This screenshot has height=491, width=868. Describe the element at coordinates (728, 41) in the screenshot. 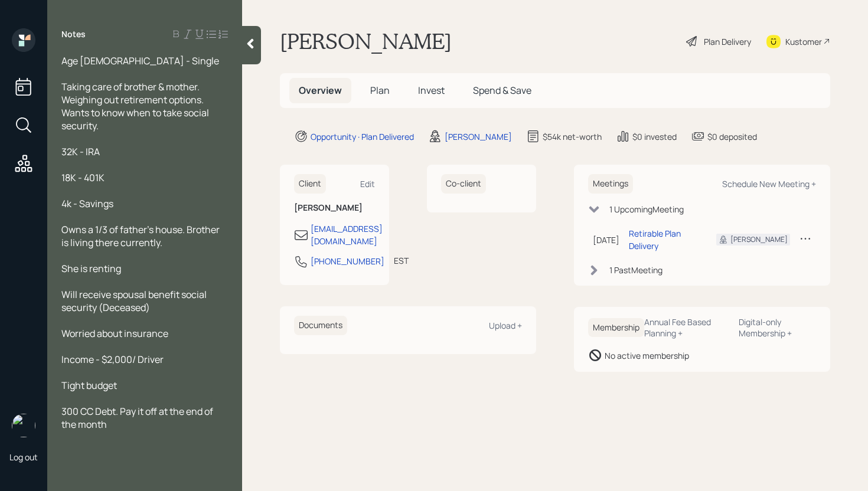

I see `div: Plan Delivery` at that location.